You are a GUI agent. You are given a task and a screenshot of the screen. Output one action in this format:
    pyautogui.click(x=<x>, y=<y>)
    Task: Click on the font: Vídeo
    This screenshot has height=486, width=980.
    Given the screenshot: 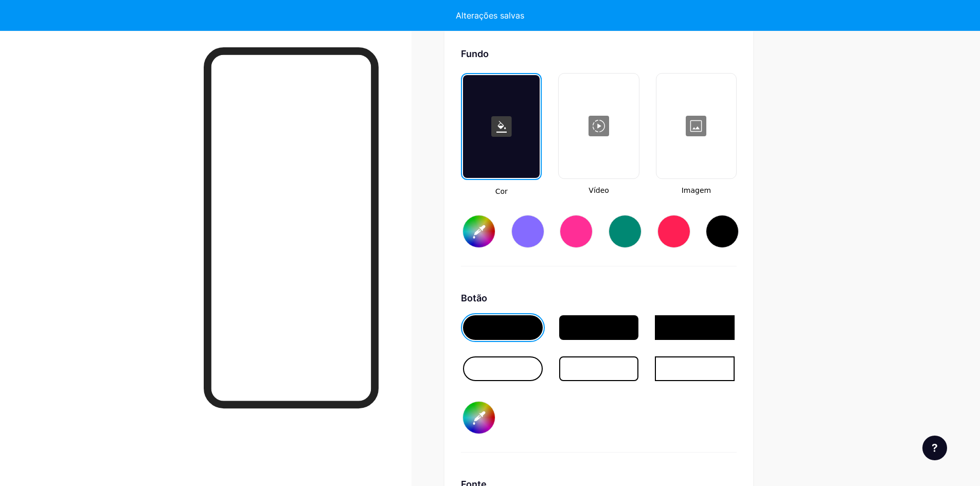 What is the action you would take?
    pyautogui.click(x=599, y=190)
    